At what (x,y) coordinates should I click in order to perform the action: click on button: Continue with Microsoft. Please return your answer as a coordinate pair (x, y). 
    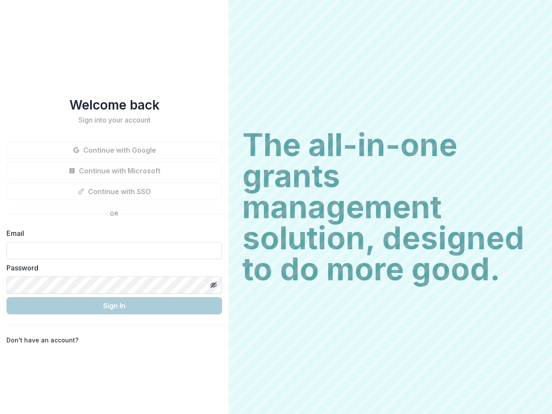
    Looking at the image, I should click on (114, 171).